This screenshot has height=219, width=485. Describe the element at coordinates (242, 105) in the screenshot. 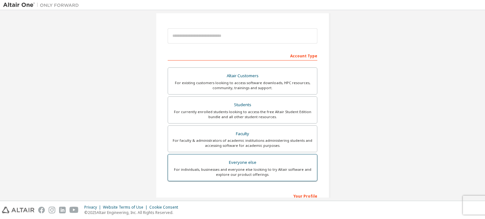

I see `div: Students` at that location.